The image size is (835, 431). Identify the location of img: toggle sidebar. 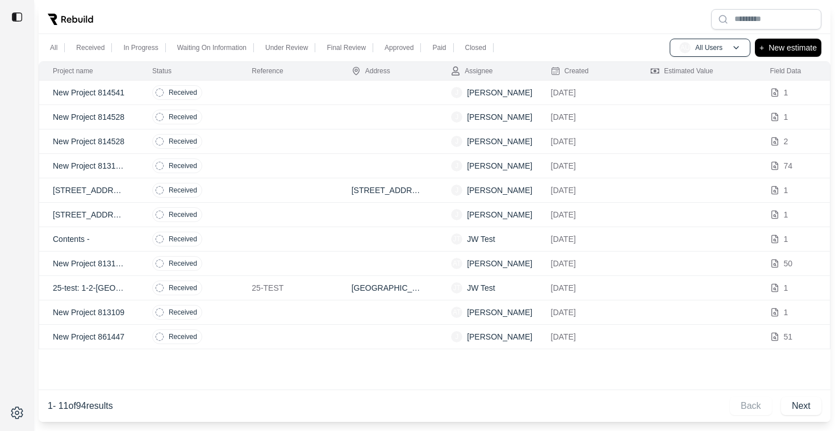
(17, 17).